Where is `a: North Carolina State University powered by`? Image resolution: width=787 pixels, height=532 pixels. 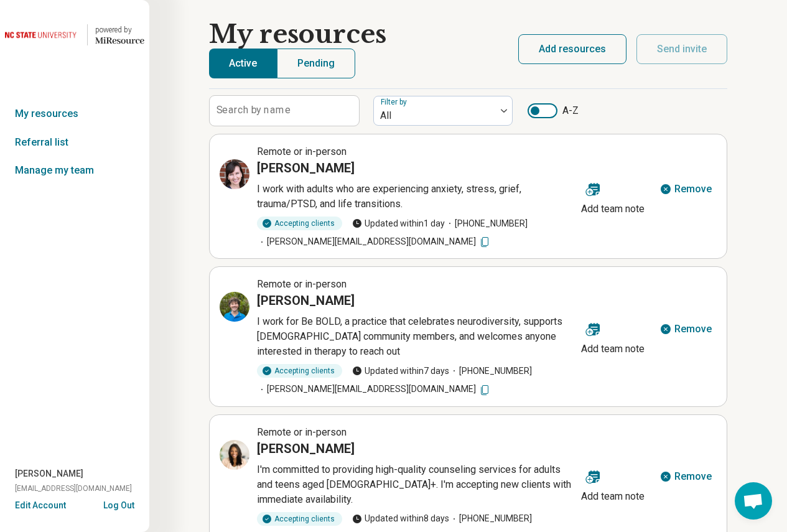
a: North Carolina State University powered by is located at coordinates (75, 35).